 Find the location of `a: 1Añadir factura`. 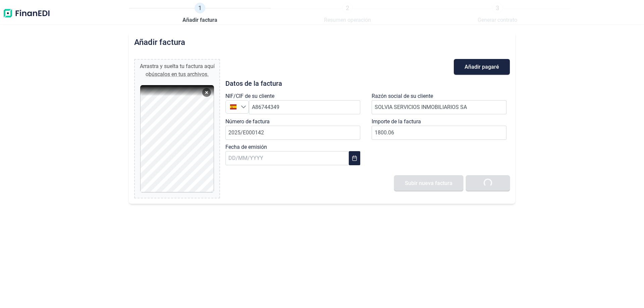

a: 1Añadir factura is located at coordinates (200, 14).